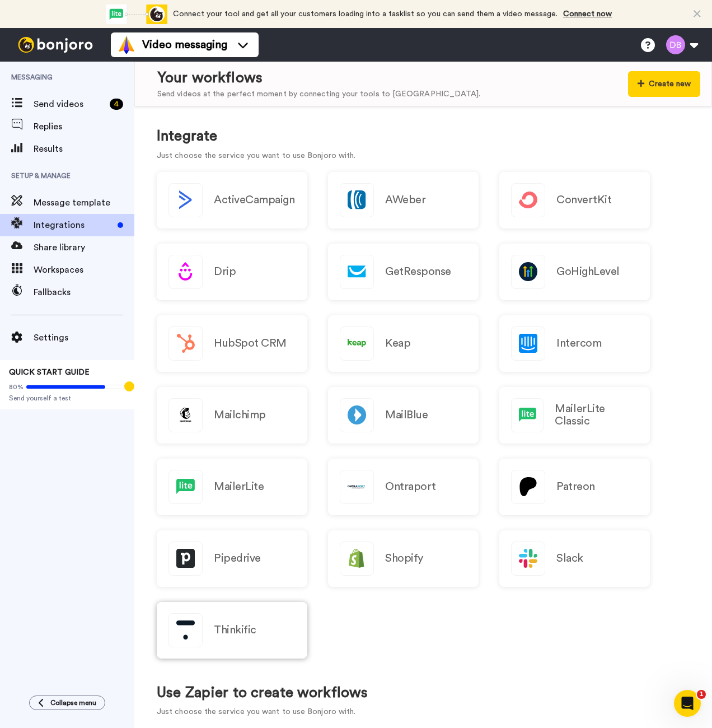 Image resolution: width=712 pixels, height=728 pixels. Describe the element at coordinates (403, 200) in the screenshot. I see `a: AWeber` at that location.